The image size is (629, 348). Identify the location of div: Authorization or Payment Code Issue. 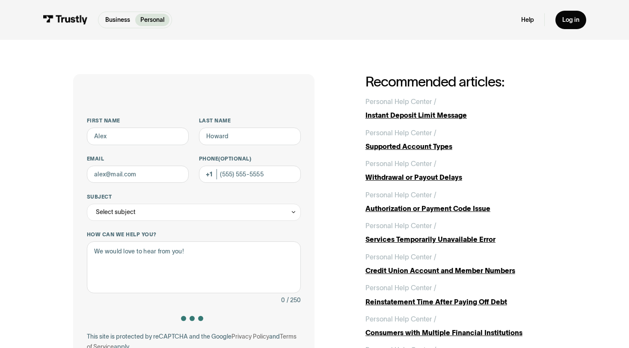
(460, 208).